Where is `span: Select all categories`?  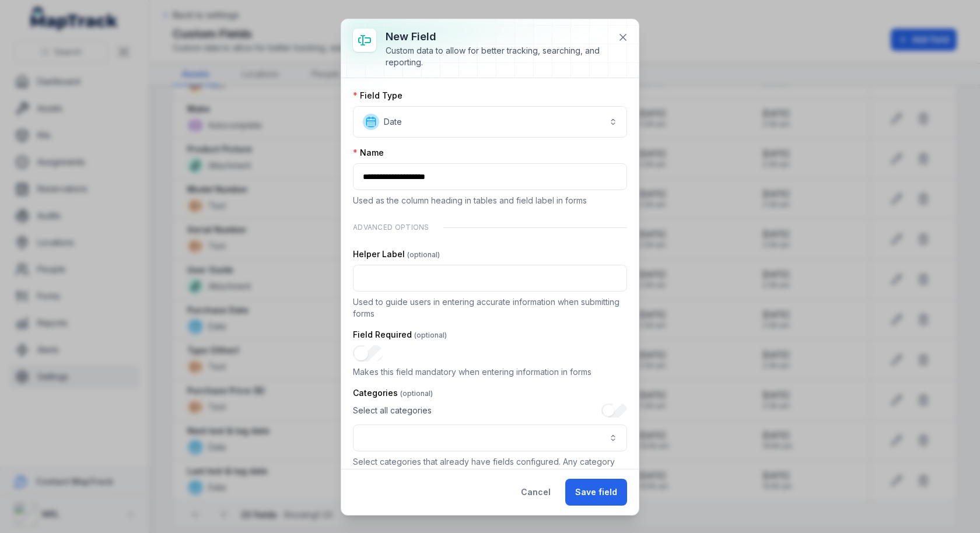
span: Select all categories is located at coordinates (392, 410).